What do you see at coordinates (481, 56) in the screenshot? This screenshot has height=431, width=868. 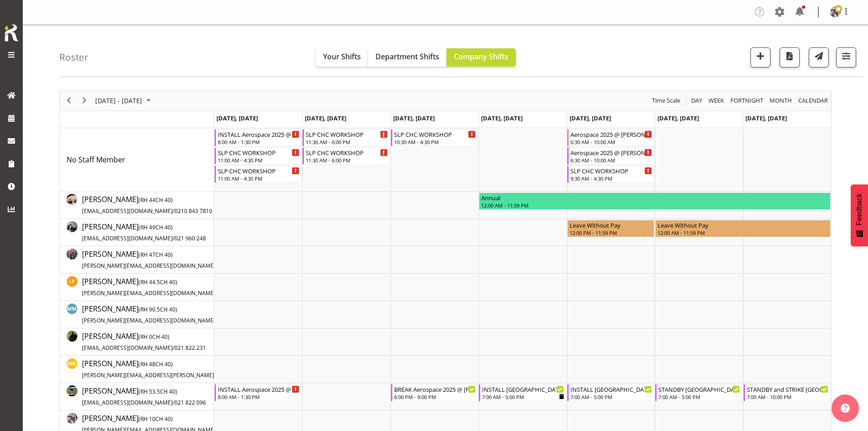 I see `span: Company Shifts` at bounding box center [481, 56].